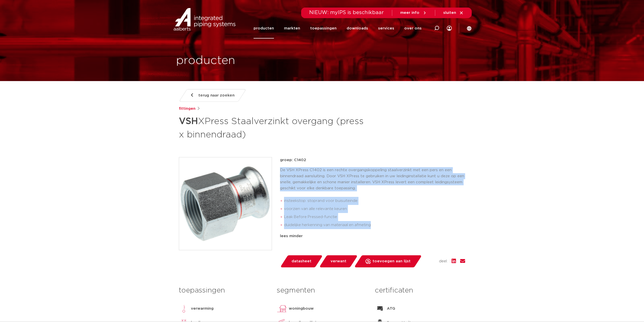  I want to click on h1: producten, so click(206, 61).